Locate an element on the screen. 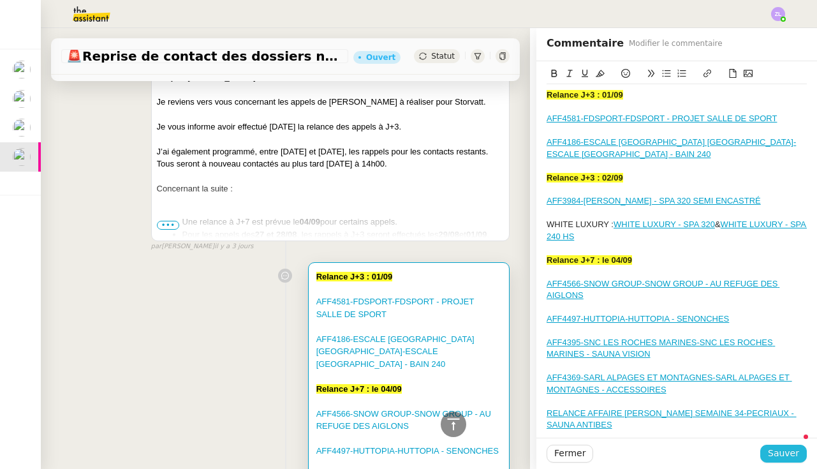  button: Sauver is located at coordinates (783, 454).